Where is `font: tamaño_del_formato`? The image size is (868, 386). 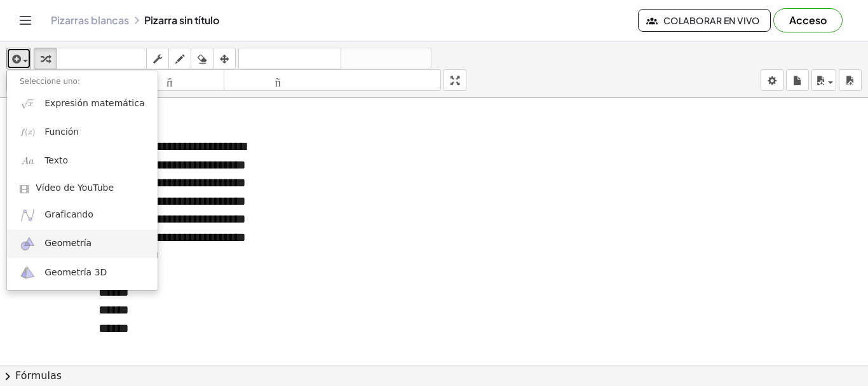 font: tamaño_del_formato is located at coordinates (332, 80).